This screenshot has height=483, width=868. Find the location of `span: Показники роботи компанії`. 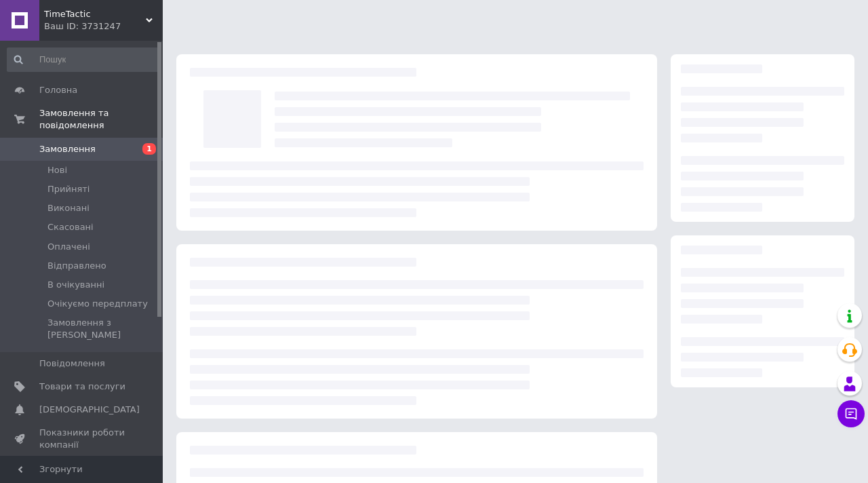

span: Показники роботи компанії is located at coordinates (82, 439).